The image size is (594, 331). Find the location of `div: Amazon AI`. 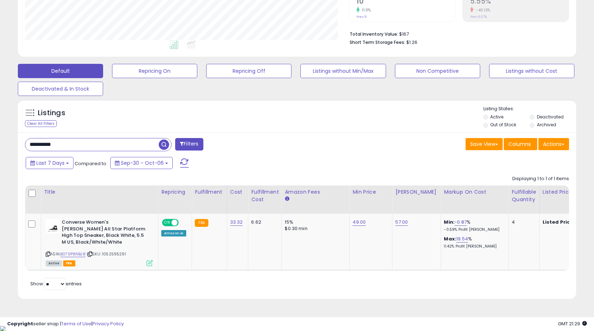

div: Amazon AI is located at coordinates (174, 233).